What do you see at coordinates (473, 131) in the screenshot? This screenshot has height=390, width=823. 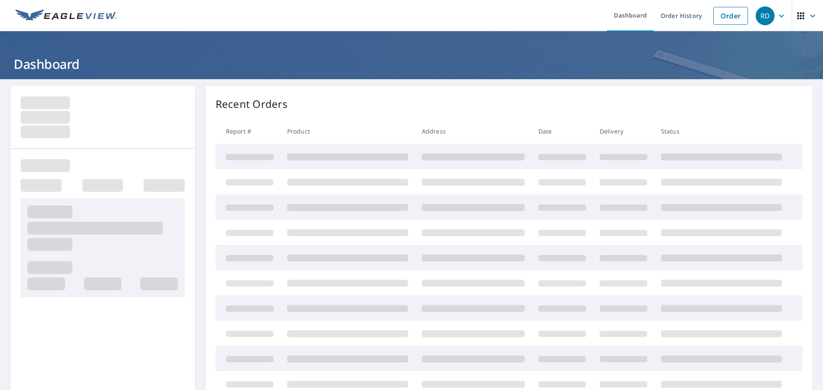 I see `th: Address` at bounding box center [473, 131].